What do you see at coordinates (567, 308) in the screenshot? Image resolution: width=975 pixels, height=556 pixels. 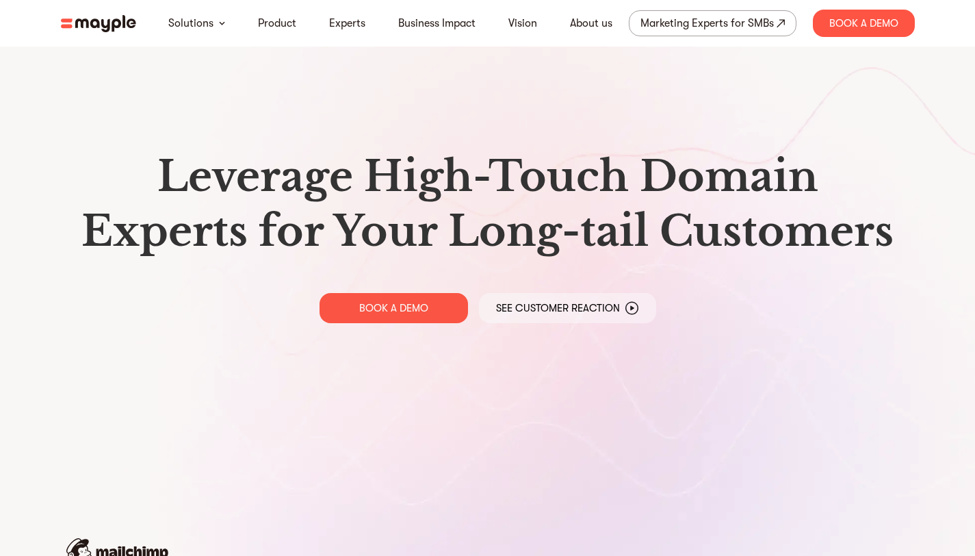 I see `a: See Customer Reaction` at bounding box center [567, 308].